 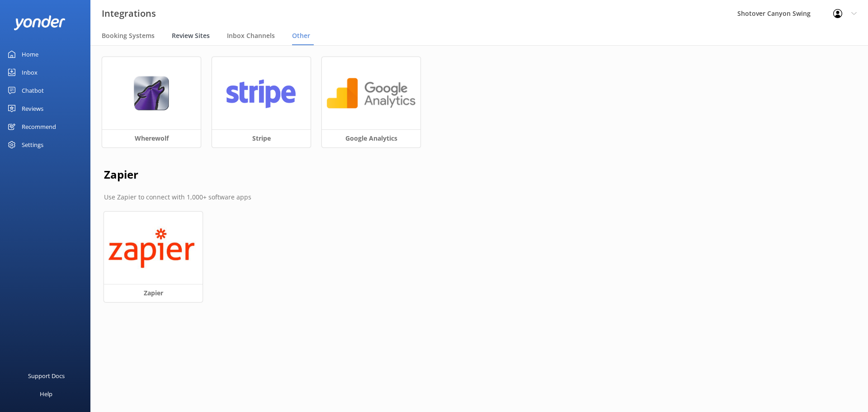 I want to click on a: Zapier, so click(x=153, y=257).